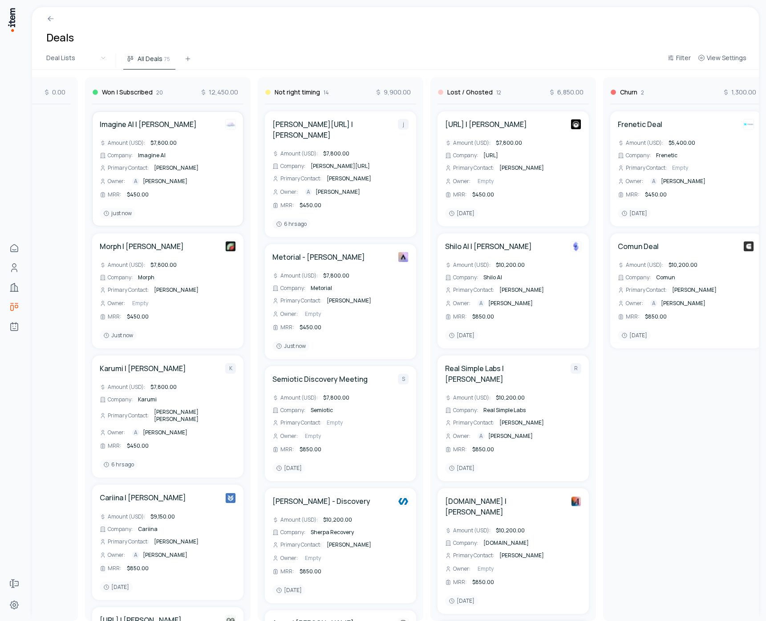 The image size is (766, 621). I want to click on img: PatentWatch.ai, so click(576, 124).